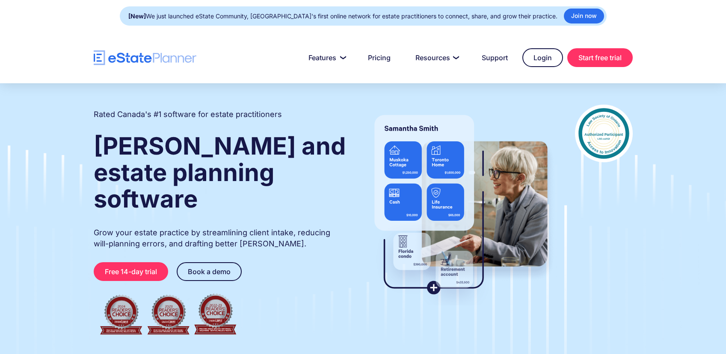 The width and height of the screenshot is (726, 354). I want to click on p: Grow your estate practice by streamlining client intake, reducing will-planning errors, and draft..., so click(220, 239).